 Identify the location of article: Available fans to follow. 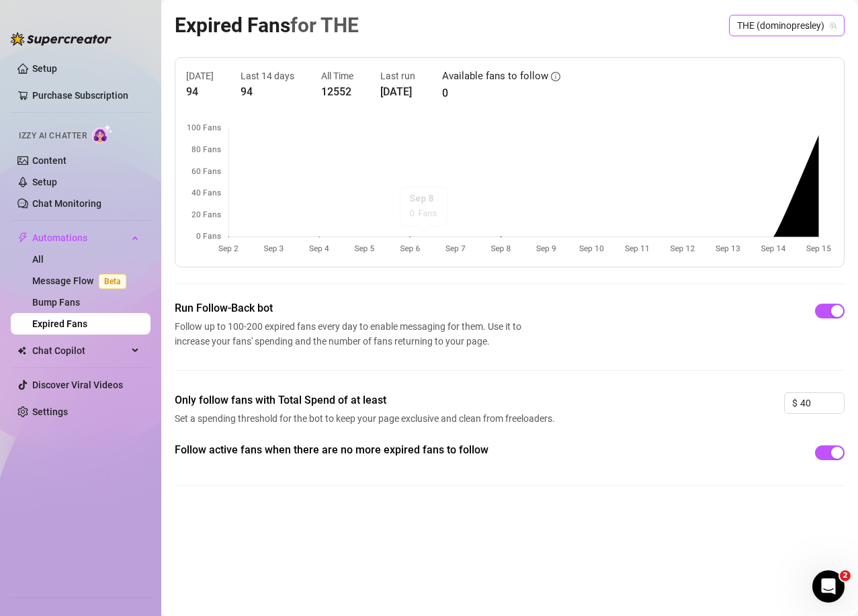
(495, 77).